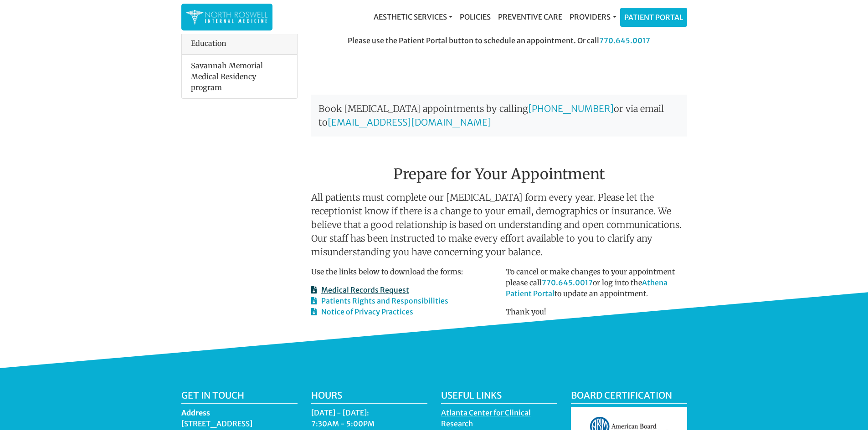 The image size is (868, 430). What do you see at coordinates (586, 288) in the screenshot?
I see `a: Athena Patient Portal` at bounding box center [586, 288].